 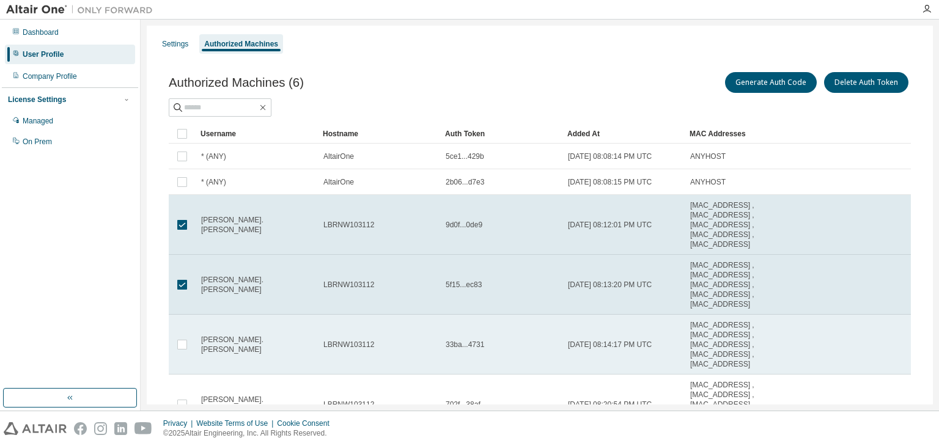 I want to click on div: Settings, so click(x=175, y=44).